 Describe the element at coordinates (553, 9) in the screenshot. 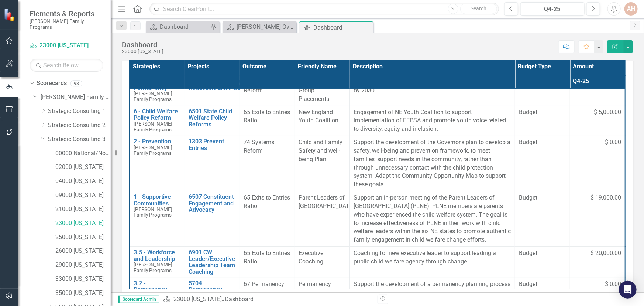

I see `button: Q4-25` at that location.